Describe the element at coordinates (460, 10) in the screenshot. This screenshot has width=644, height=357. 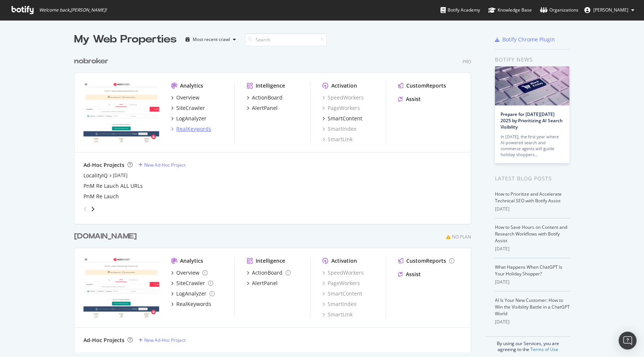
I see `div: Botify Academy` at that location.